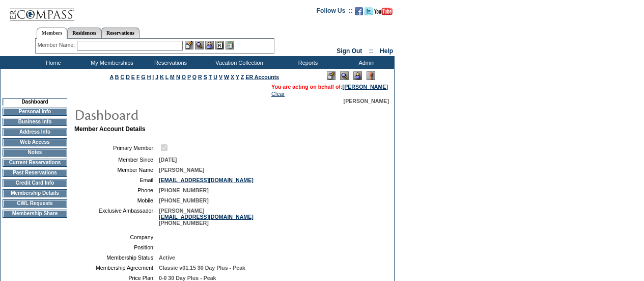 The width and height of the screenshot is (644, 281). I want to click on td: Follow Us ::, so click(335, 12).